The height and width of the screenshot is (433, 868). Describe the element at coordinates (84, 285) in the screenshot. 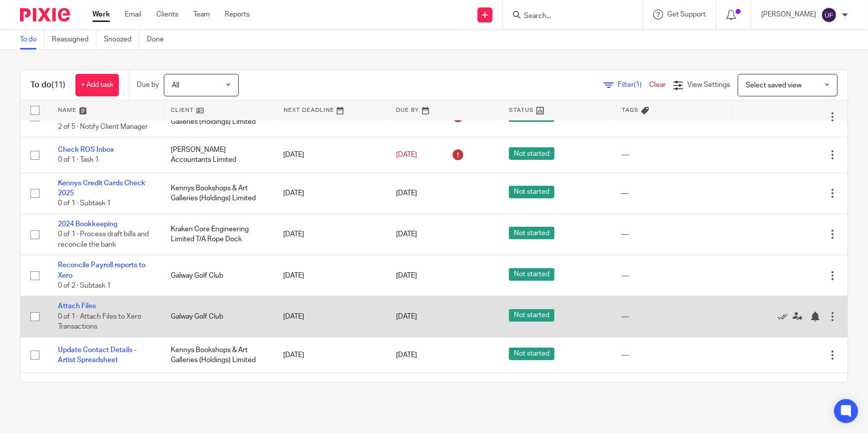

I see `span: 0 of 2 · Subtask 1` at that location.